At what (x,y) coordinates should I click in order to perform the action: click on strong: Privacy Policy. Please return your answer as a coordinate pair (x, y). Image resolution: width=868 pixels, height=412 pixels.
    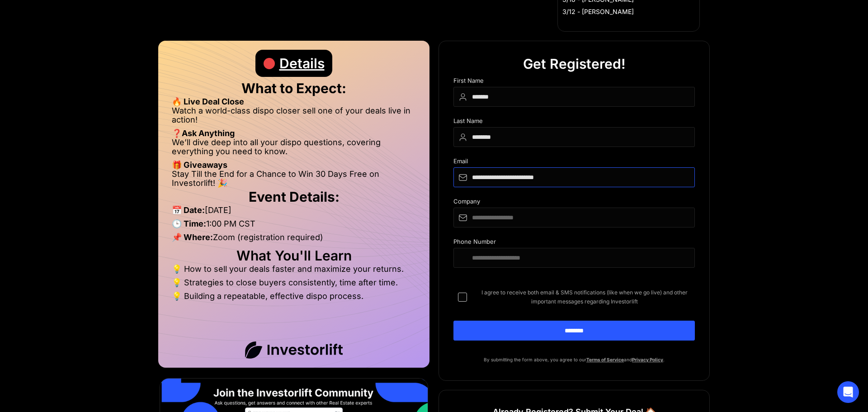
    Looking at the image, I should click on (647, 360).